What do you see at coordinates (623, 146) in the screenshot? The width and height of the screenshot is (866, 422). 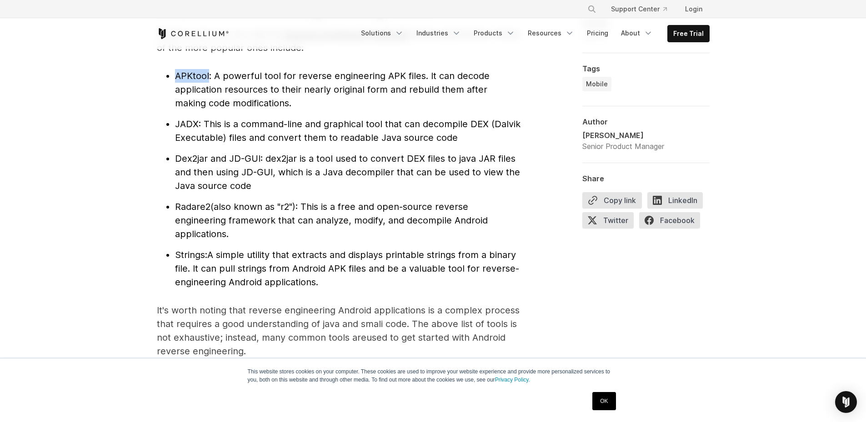 I see `div: Senior Product Manager` at bounding box center [623, 146].